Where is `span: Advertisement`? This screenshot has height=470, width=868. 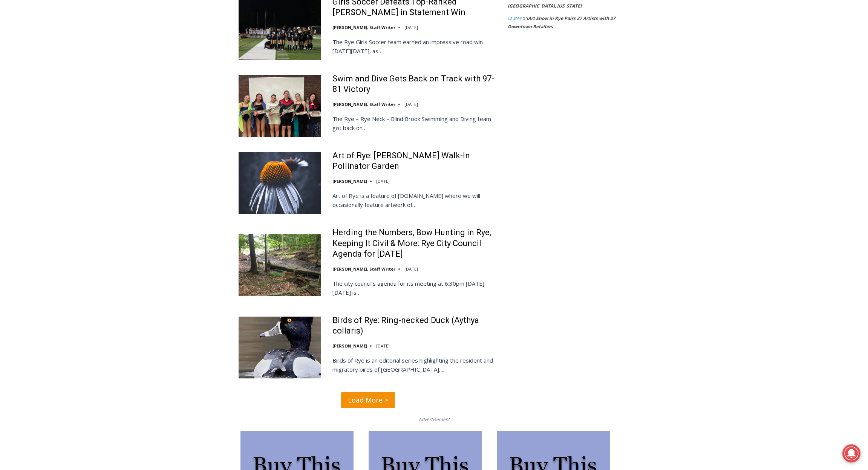 span: Advertisement is located at coordinates (434, 419).